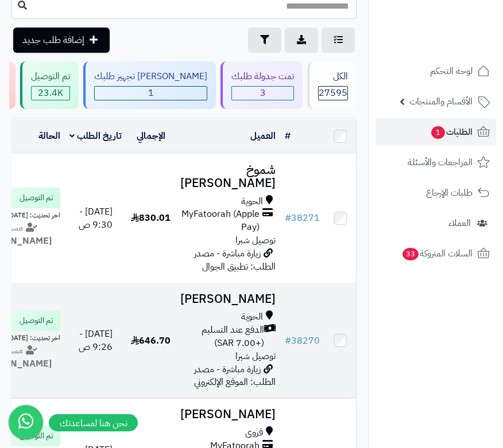 Image resolution: width=503 pixels, height=448 pixels. Describe the element at coordinates (436, 223) in the screenshot. I see `a: العملاء` at that location.